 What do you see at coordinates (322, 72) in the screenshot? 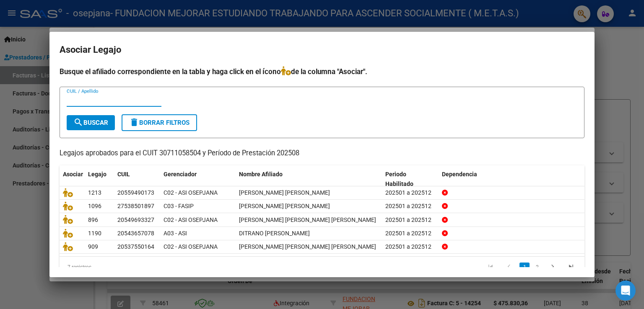
I see `h4: Busque el afiliado correspondiente en la tabla y haga click en el ícono de la columna "Asociar".` at bounding box center [322, 72].